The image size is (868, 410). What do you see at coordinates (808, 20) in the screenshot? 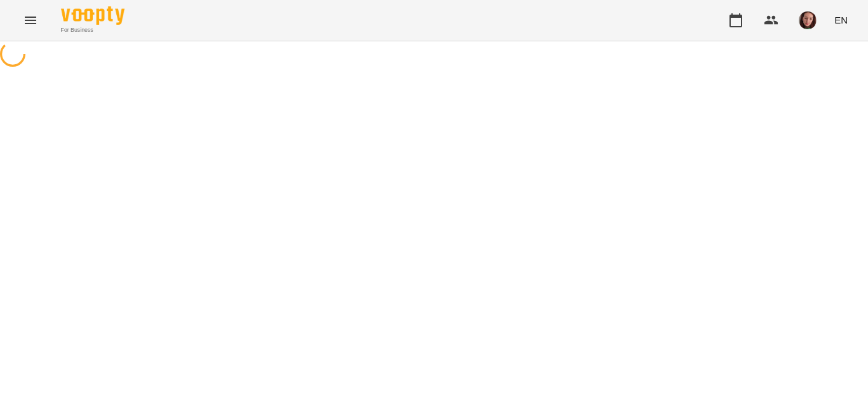
I see `img: 09dce9ce98c38e7399589cdc781be319.jpg` at bounding box center [808, 20].